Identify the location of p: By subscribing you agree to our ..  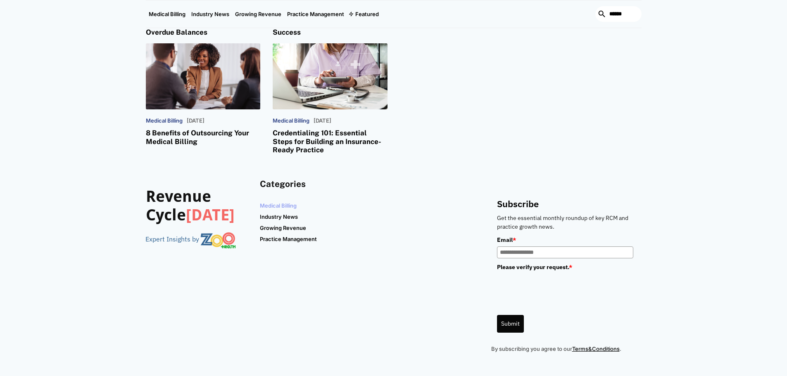
(566, 349).